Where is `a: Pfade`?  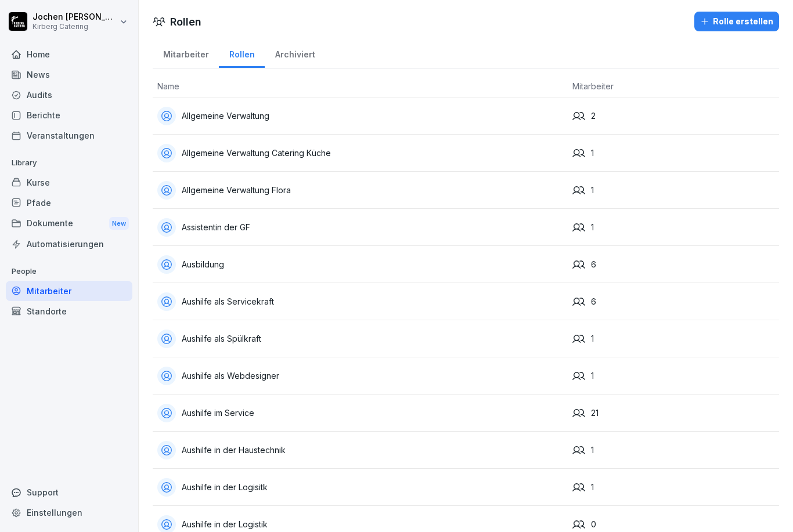 a: Pfade is located at coordinates (69, 202).